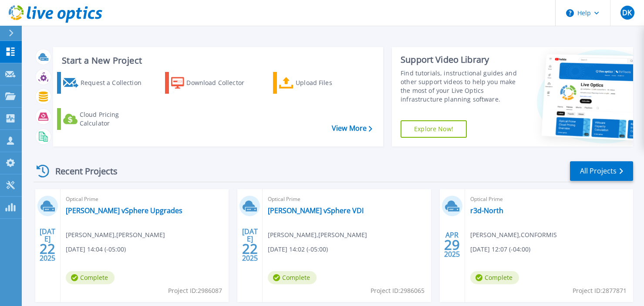 This screenshot has width=644, height=306. I want to click on a: r3d-North, so click(487, 210).